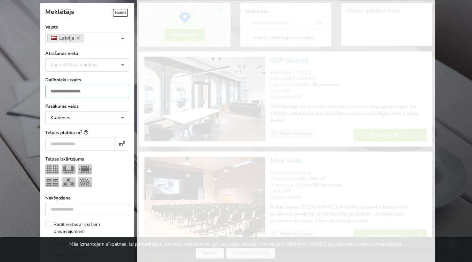 The height and width of the screenshot is (262, 472). I want to click on label: Pasākuma veids, so click(87, 106).